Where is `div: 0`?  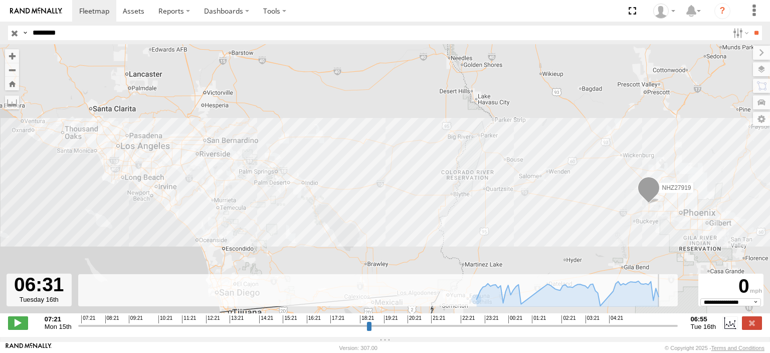
div: 0 is located at coordinates (731, 286).